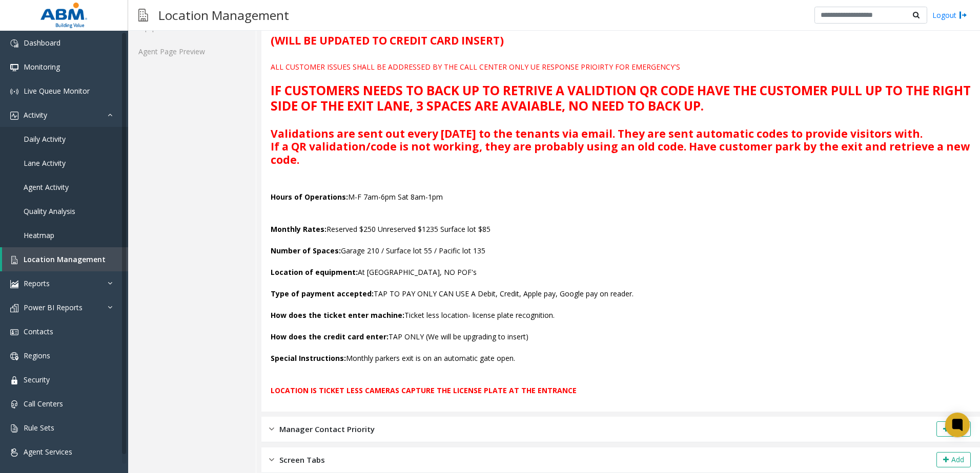  What do you see at coordinates (392, 358) in the screenshot?
I see `font: Monthly parkers exit is on an automatic gate open.` at bounding box center [392, 358].